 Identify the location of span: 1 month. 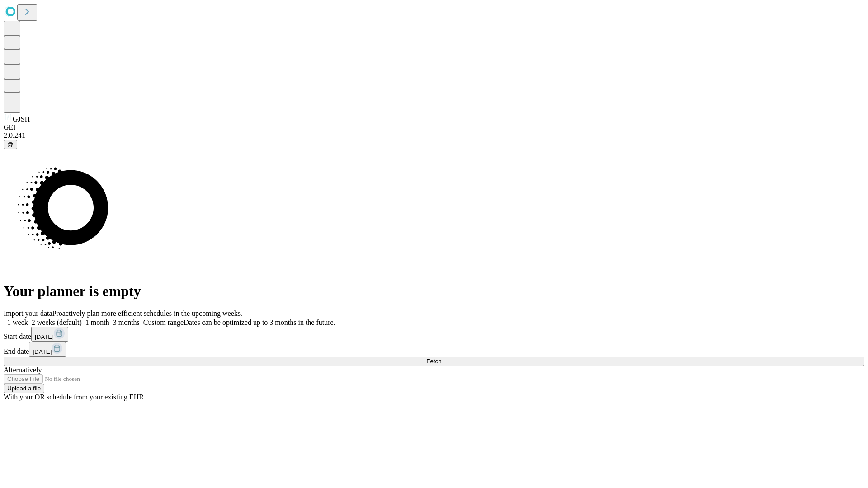
(97, 322).